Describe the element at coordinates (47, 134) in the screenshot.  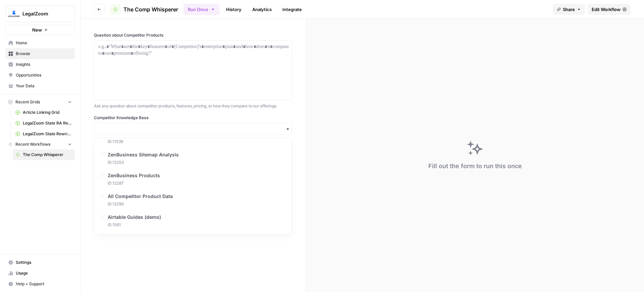
I see `span: LegalZoom State Rewrites INC` at that location.